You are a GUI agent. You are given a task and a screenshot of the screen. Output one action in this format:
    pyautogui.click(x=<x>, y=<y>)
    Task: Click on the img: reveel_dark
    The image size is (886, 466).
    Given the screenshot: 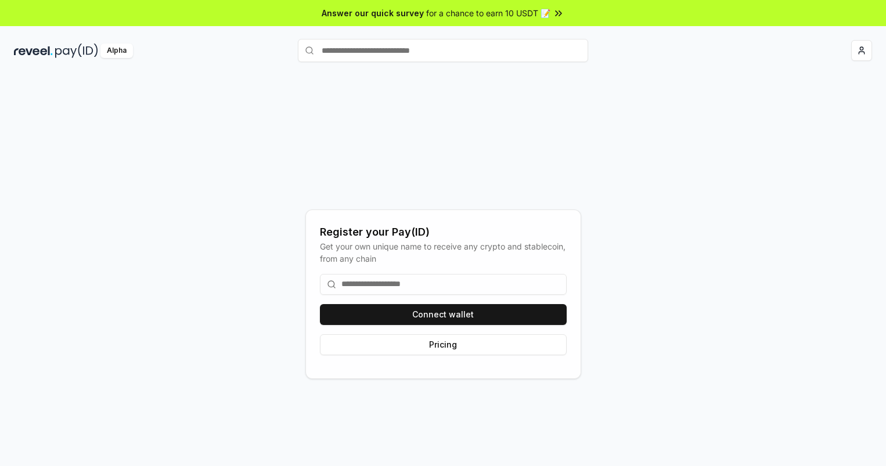 What is the action you would take?
    pyautogui.click(x=33, y=51)
    